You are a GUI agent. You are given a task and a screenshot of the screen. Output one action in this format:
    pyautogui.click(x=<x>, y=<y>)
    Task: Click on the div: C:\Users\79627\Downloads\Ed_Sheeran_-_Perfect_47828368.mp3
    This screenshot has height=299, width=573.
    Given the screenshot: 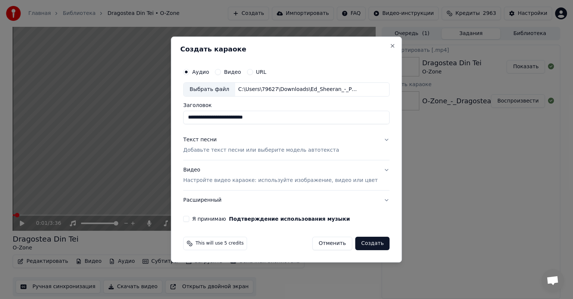 What is the action you would take?
    pyautogui.click(x=298, y=90)
    